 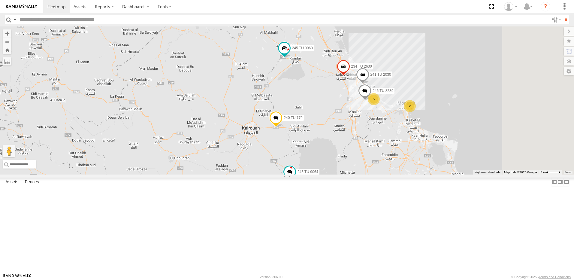 I want to click on label: Fences, so click(x=32, y=182).